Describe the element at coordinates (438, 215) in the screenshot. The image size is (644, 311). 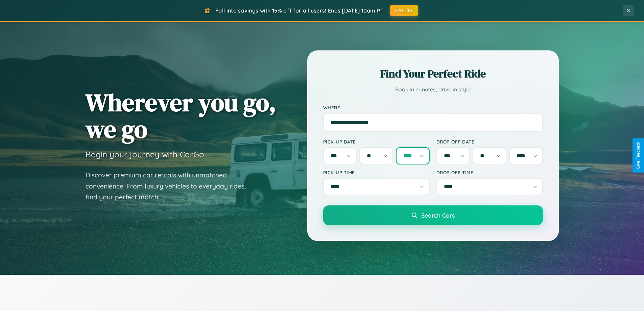
I see `span: Search Cars` at that location.